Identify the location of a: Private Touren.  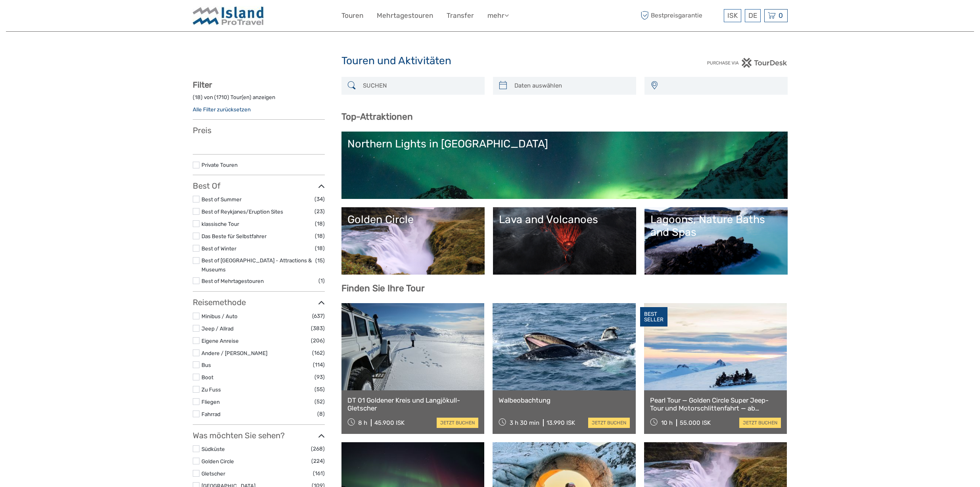
(219, 165).